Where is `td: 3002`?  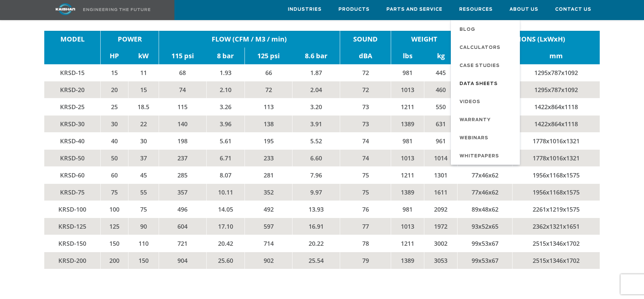 td: 3002 is located at coordinates (441, 244).